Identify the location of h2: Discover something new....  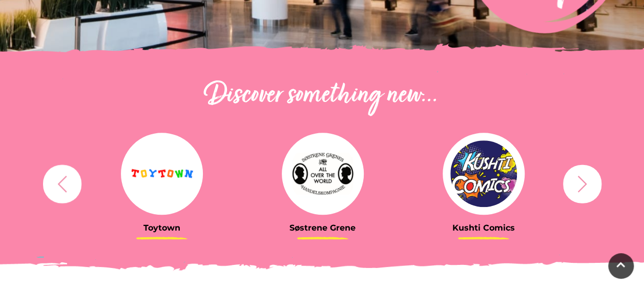
(323, 96).